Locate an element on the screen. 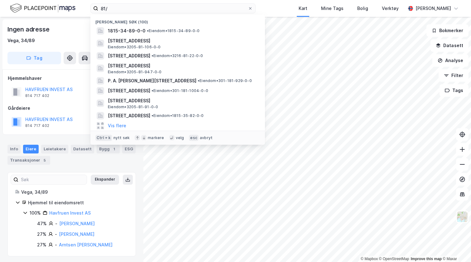  span: Eiendom • 3205-81-947-0-0 is located at coordinates (135, 72).